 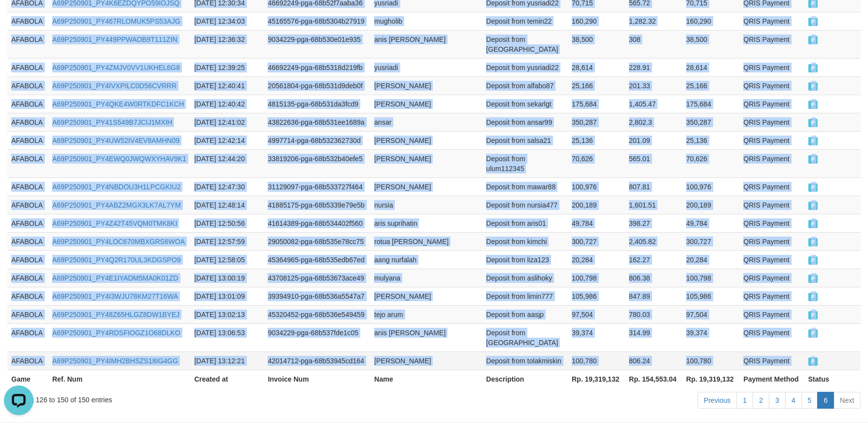 I want to click on td: Deposit from temin22, so click(x=525, y=21).